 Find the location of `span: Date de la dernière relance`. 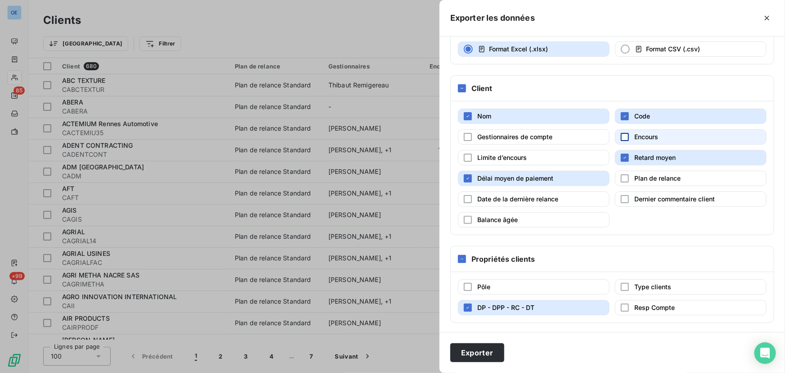

span: Date de la dernière relance is located at coordinates (518, 198).